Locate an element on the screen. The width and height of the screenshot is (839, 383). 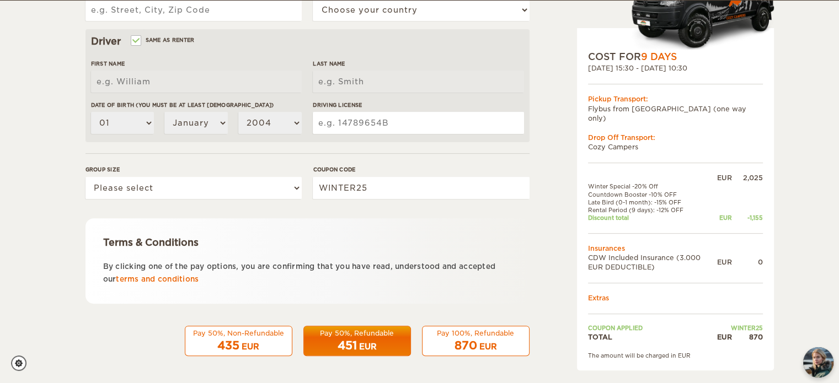
td: TOTAL is located at coordinates (652, 337).